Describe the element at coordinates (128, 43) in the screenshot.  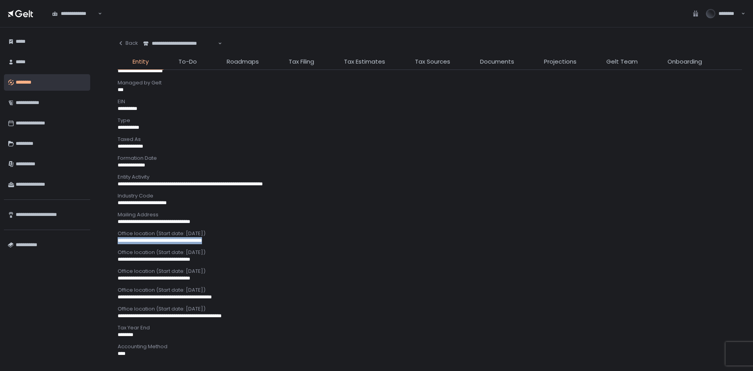
I see `button: Back` at that location.